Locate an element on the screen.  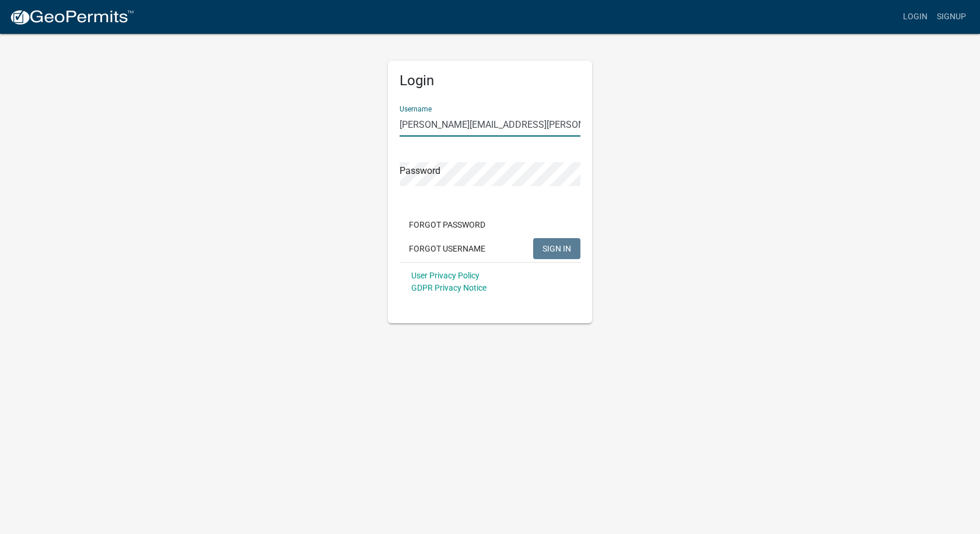
button: Forgot Username is located at coordinates (447, 248).